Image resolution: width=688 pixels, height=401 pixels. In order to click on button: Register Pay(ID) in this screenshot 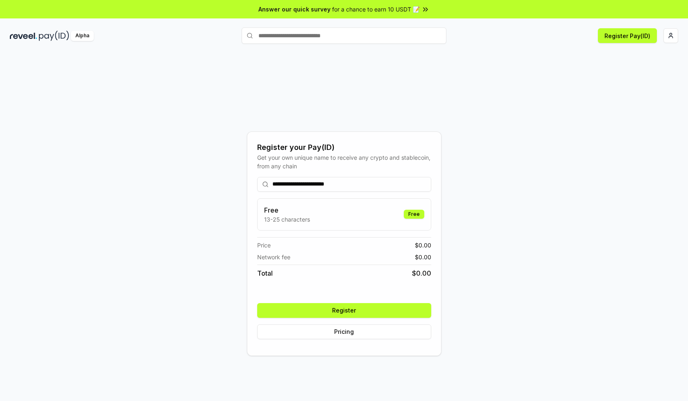, I will do `click(627, 36)`.